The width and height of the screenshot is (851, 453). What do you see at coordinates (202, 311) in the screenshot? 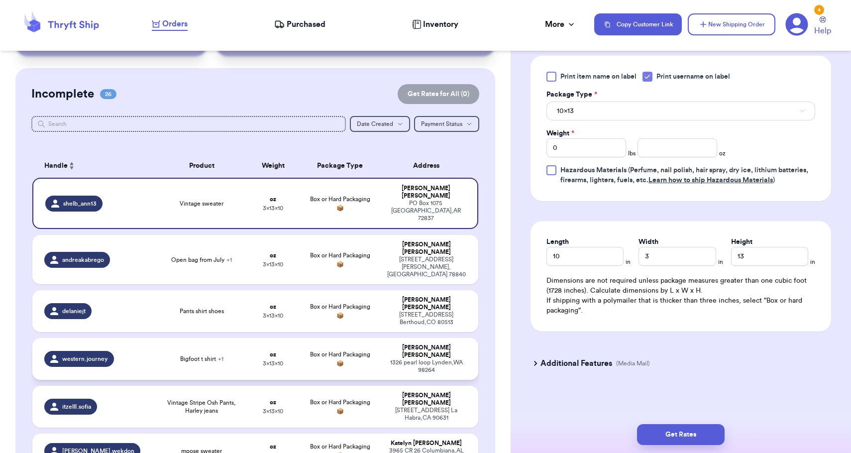
I see `span: Pants shirt shoes` at bounding box center [202, 311].